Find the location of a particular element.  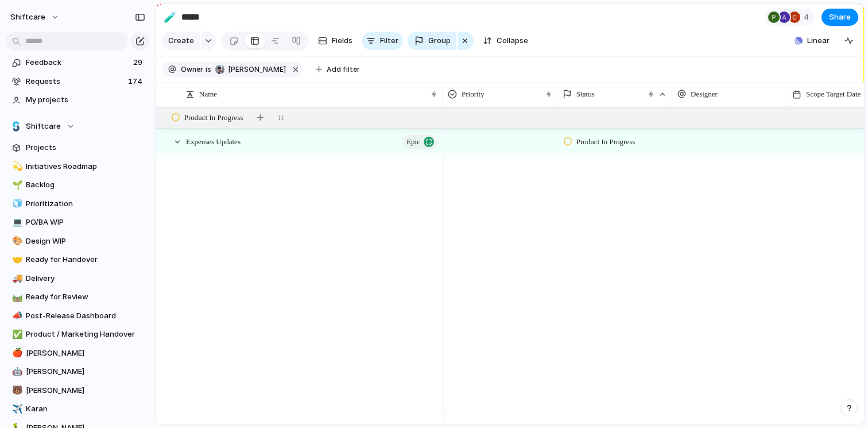

div: 💻PO/BA WIP is located at coordinates (77, 222).